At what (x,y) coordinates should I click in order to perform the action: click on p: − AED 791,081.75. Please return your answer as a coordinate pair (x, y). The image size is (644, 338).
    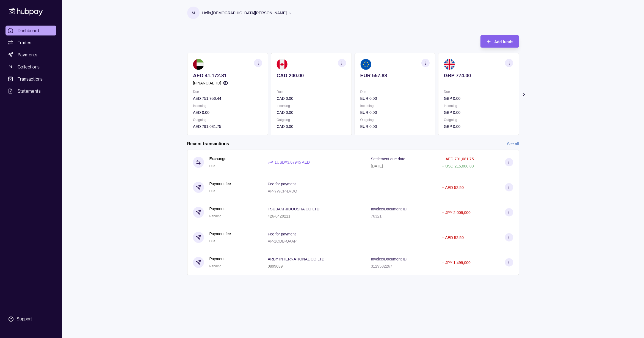
    Looking at the image, I should click on (458, 159).